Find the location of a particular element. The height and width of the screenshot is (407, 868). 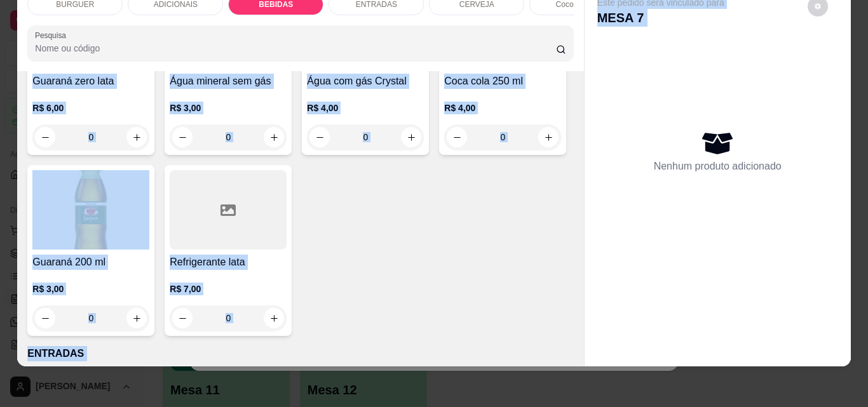

p: R$ 7,00 is located at coordinates (228, 289).